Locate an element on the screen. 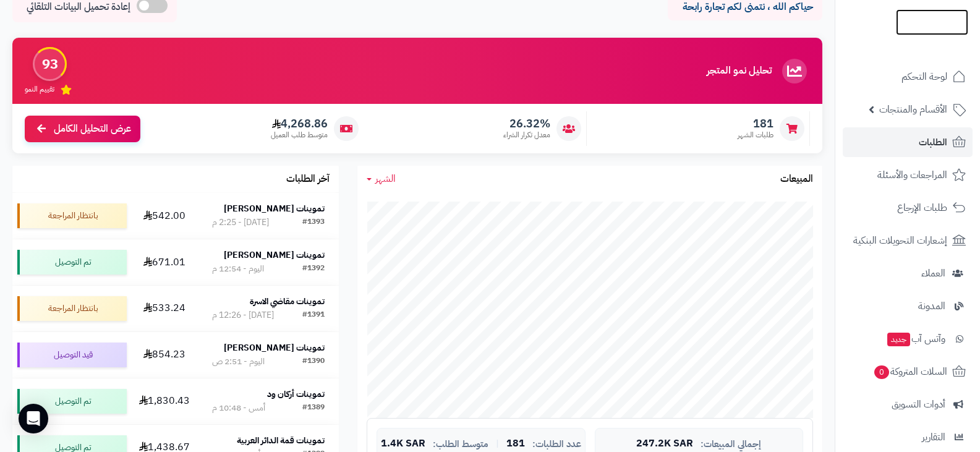 The height and width of the screenshot is (452, 980). div: #1389 is located at coordinates (313, 408).